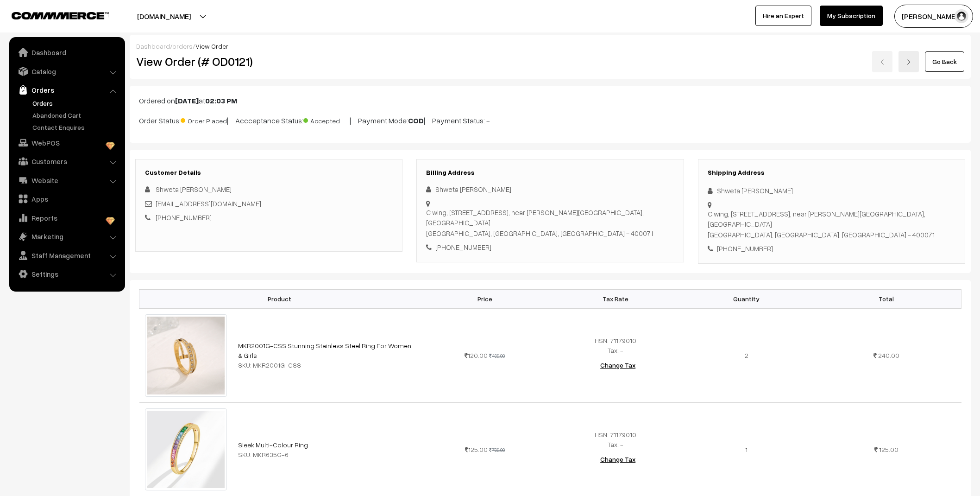  What do you see at coordinates (961, 16) in the screenshot?
I see `img: user` at bounding box center [961, 16].